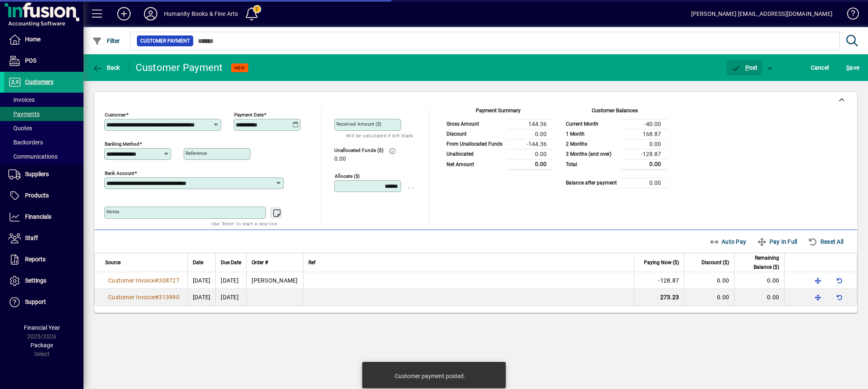  Describe the element at coordinates (777, 242) in the screenshot. I see `button: Pay In Full` at that location.